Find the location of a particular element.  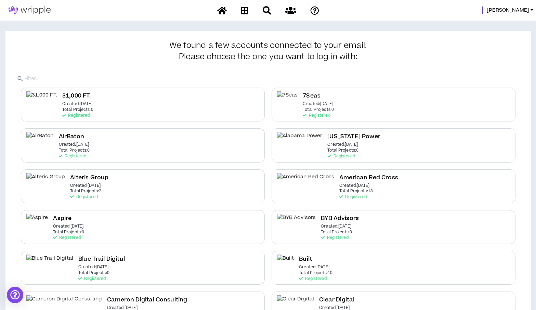

h2: Alteris Group is located at coordinates (89, 177).